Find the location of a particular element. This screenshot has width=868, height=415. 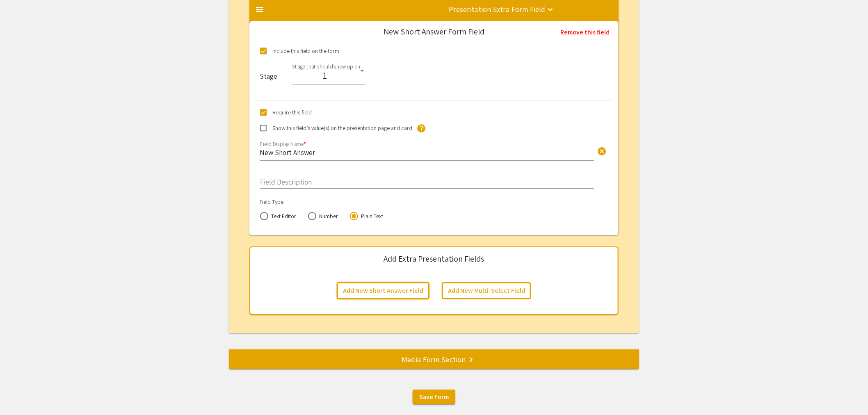

mat-icon: menu is located at coordinates (260, 9).